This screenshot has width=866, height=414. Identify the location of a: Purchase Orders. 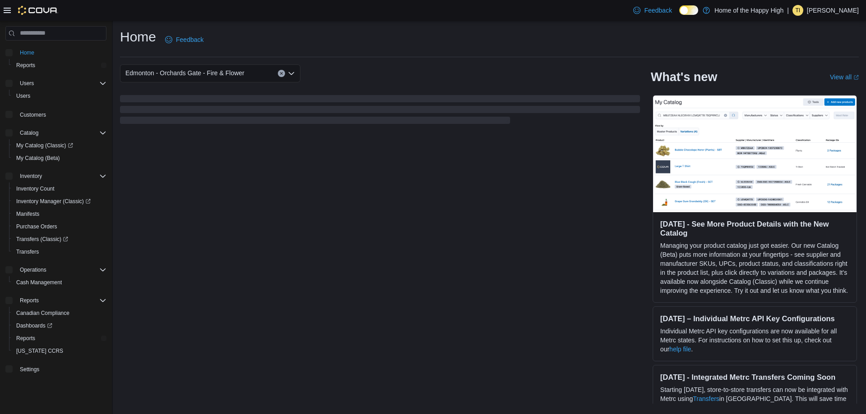
(37, 227).